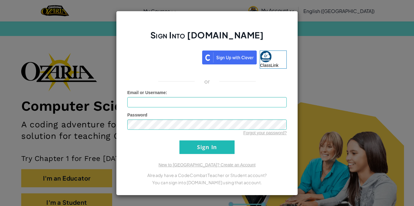 This screenshot has height=206, width=414. I want to click on p: Already have a CodeCombat Teacher or Student account?, so click(207, 175).